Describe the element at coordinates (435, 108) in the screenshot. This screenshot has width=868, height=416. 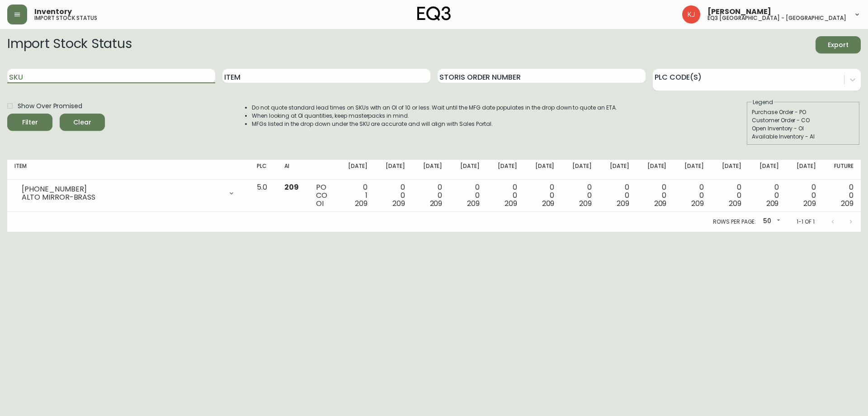
I see `li: Do not quote standard lead times on SKUs with an OI of 10 or less. Wait until the MFG date popula...` at that location.